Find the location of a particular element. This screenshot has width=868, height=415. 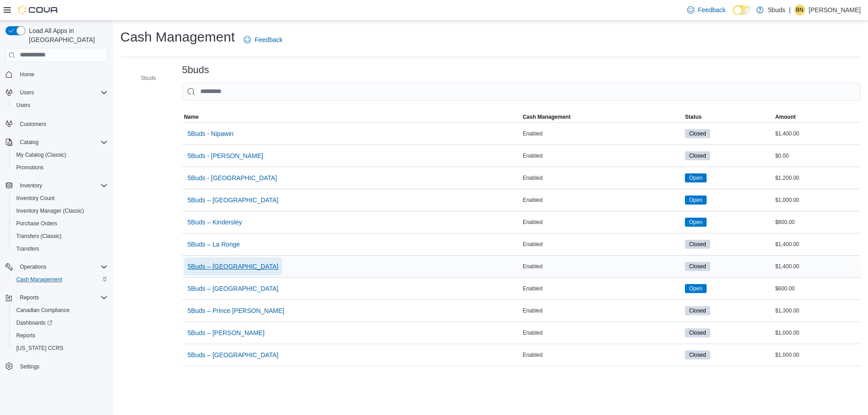

button: My Catalog (Classic) is located at coordinates (60, 155).